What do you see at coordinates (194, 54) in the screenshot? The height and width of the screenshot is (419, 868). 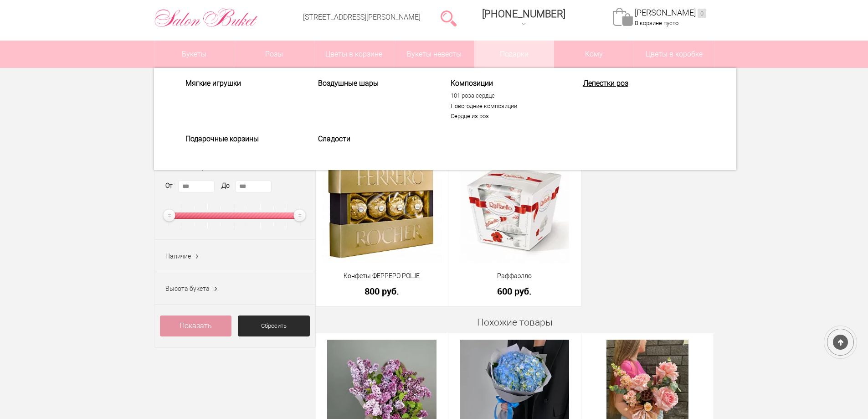 I see `a: Букеты` at bounding box center [194, 54].